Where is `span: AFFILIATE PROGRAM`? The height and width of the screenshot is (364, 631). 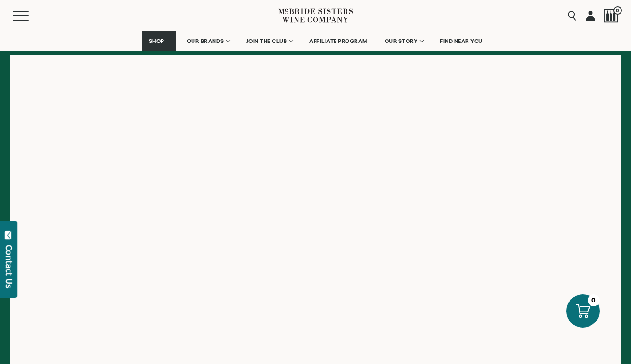 span: AFFILIATE PROGRAM is located at coordinates (339, 41).